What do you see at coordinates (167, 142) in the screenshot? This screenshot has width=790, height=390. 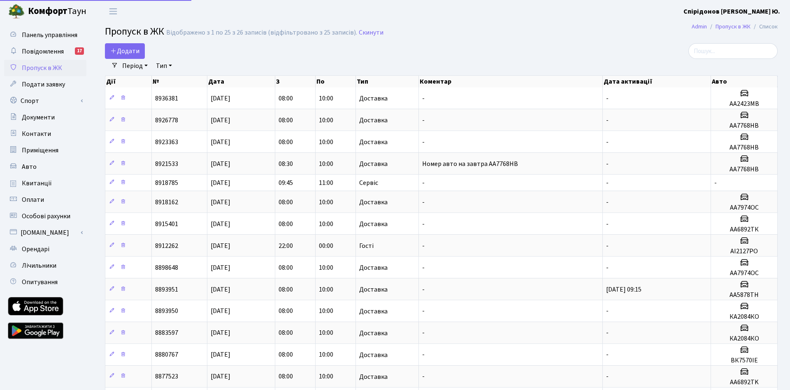 I see `span: 8923363` at bounding box center [167, 142].